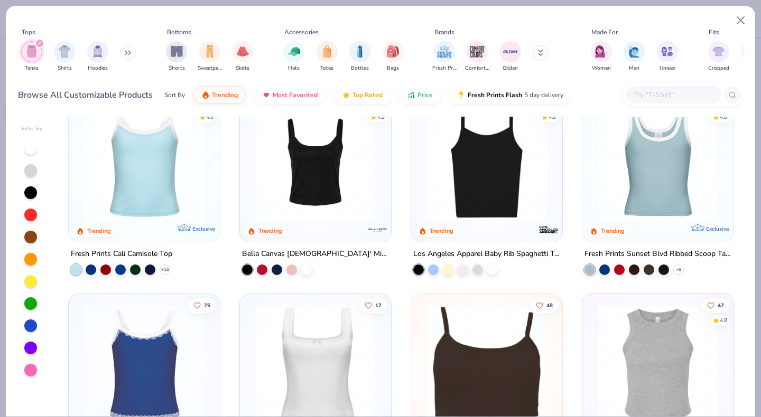 The height and width of the screenshot is (417, 761). What do you see at coordinates (601, 57) in the screenshot?
I see `div: filter for Women` at bounding box center [601, 57].